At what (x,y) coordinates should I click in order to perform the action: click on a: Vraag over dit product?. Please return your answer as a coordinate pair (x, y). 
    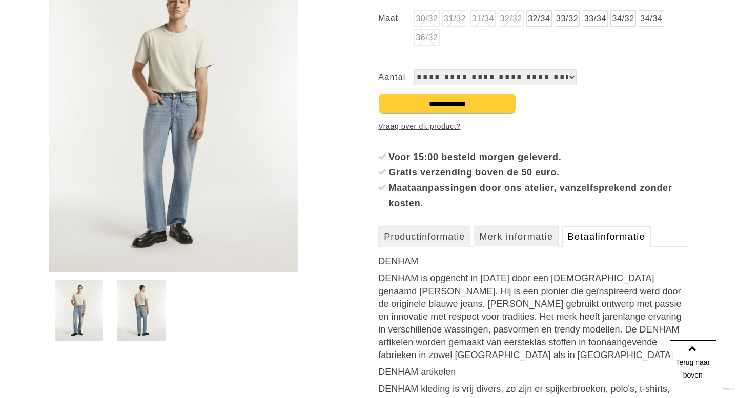
    Looking at the image, I should click on (419, 127).